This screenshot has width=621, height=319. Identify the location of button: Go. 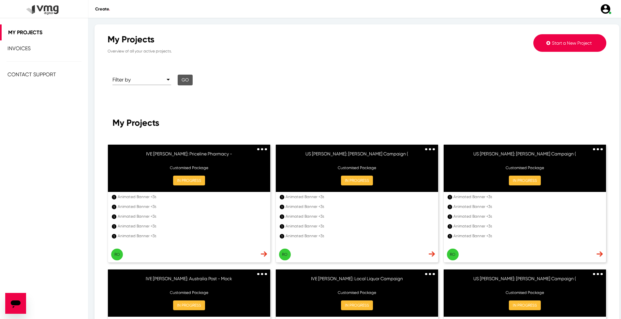
(185, 80).